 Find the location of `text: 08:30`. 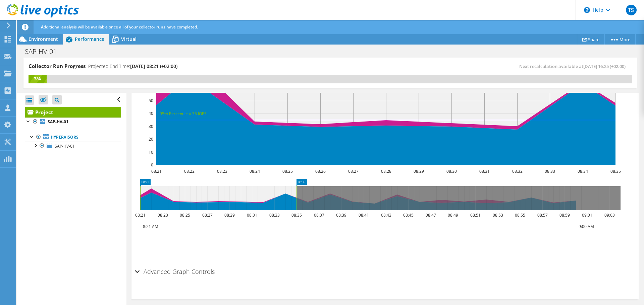

text: 08:30 is located at coordinates (451, 171).